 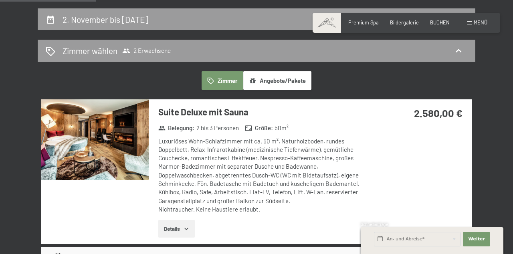 What do you see at coordinates (477, 239) in the screenshot?
I see `button: Weiter` at bounding box center [477, 239].